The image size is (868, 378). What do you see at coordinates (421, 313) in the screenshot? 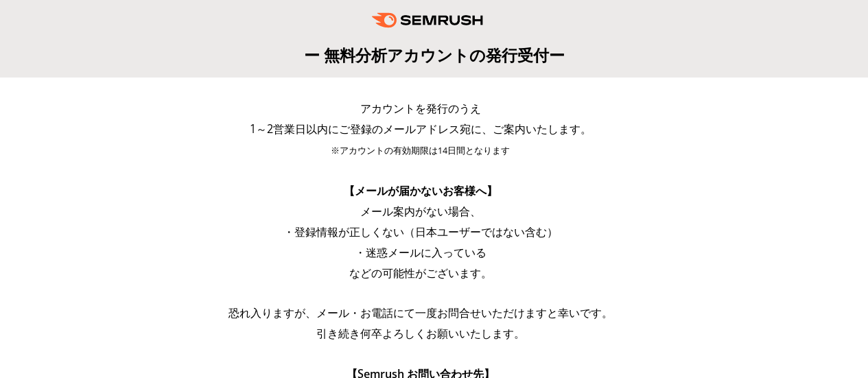
I see `span: 恐れ入りますが、メール・お電話にて一度お問合せいただけますと幸いです。` at bounding box center [421, 313].